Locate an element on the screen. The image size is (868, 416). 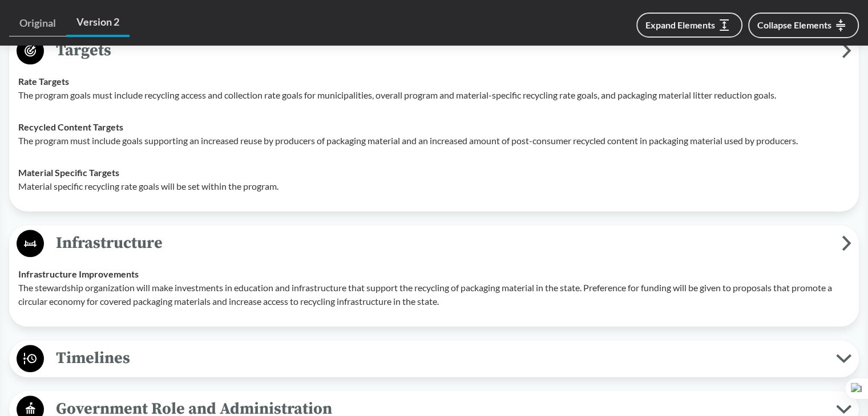
button: Timelines is located at coordinates (434, 359).